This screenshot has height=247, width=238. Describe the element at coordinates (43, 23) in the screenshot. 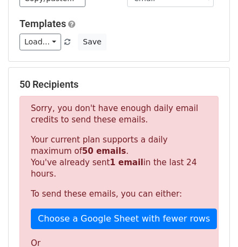

I see `a: Templates` at that location.